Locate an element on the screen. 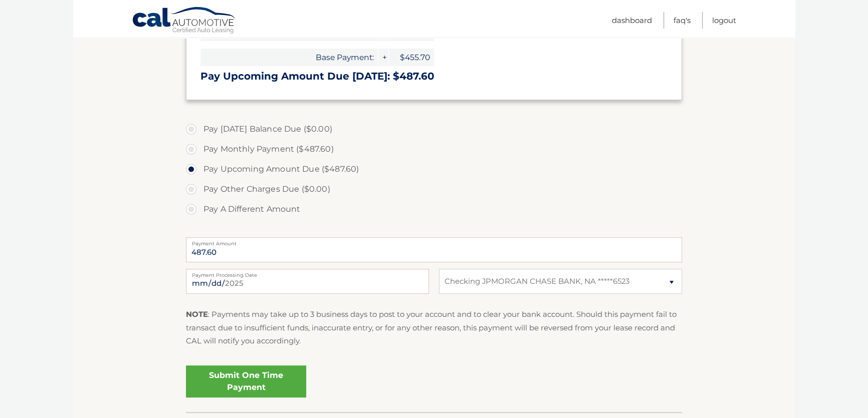 The width and height of the screenshot is (868, 418). a: FAQ's is located at coordinates (682, 20).